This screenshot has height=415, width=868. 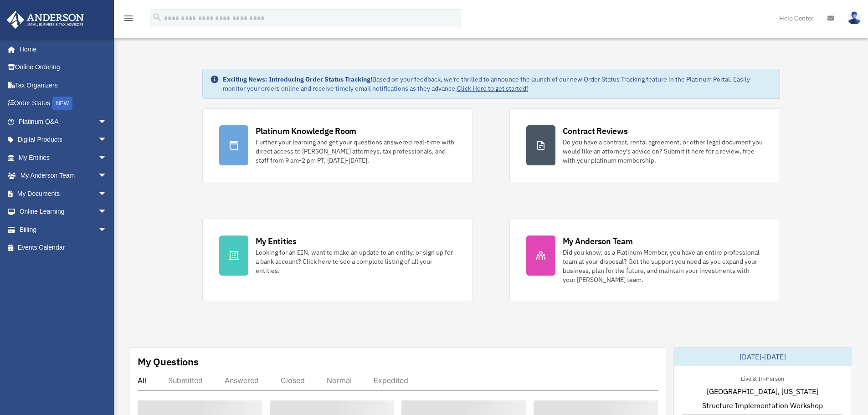 I want to click on a: My Documentsarrow_drop_down, so click(x=63, y=194).